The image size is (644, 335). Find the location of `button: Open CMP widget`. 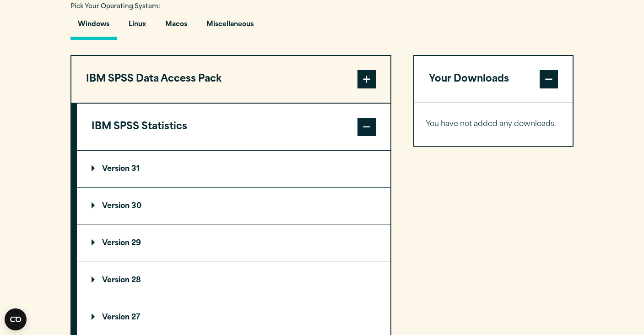

button: Open CMP widget is located at coordinates (16, 319).